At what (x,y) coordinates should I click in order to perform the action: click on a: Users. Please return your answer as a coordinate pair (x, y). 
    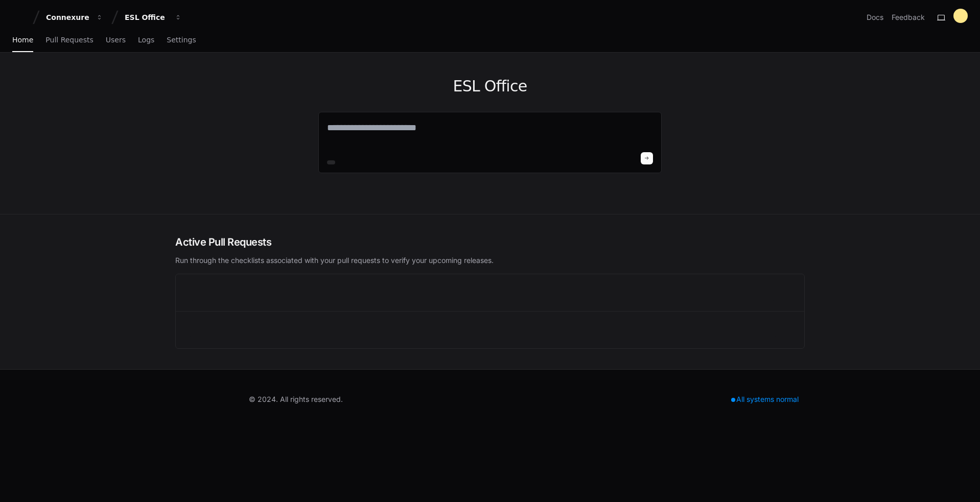
    Looking at the image, I should click on (116, 40).